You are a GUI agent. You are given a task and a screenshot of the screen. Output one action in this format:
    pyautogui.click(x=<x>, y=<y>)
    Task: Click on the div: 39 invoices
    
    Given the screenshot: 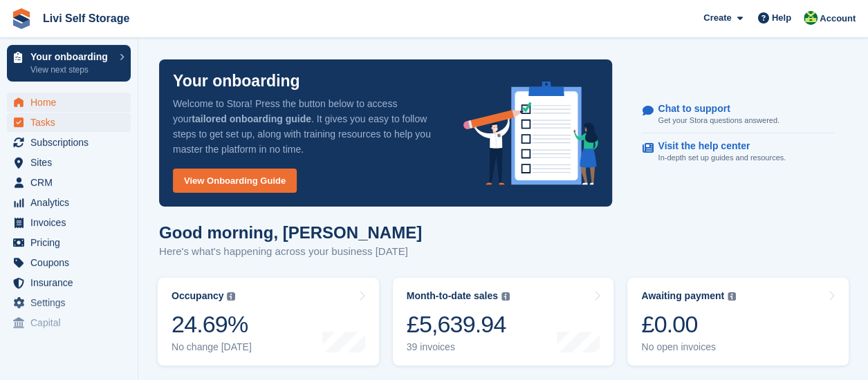 What is the action you would take?
    pyautogui.click(x=458, y=347)
    